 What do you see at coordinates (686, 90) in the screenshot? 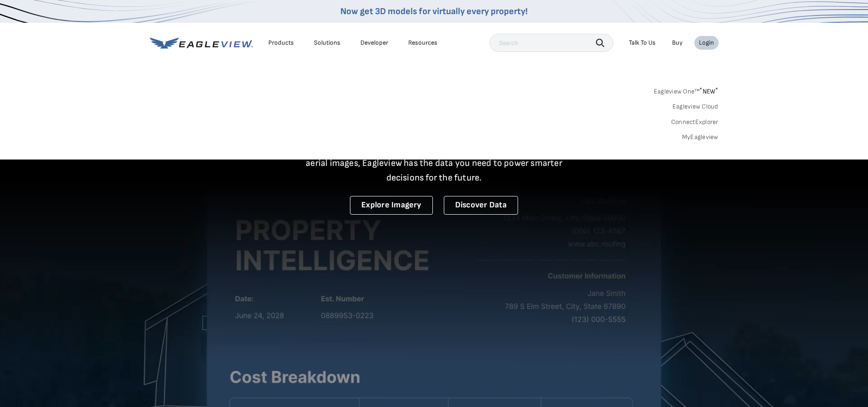
I see `a: Eagleview One™*NEW*` at bounding box center [686, 90].